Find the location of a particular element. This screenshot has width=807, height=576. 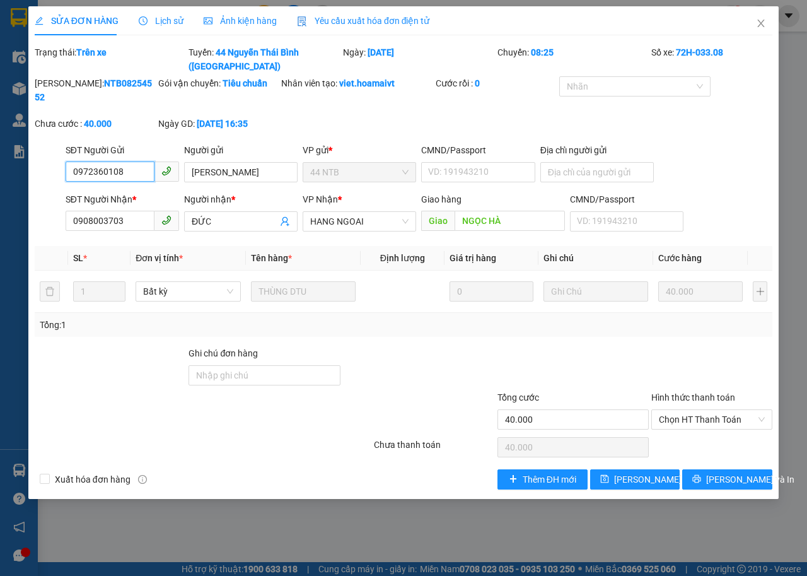

span: Chọn HT Thanh Toán is located at coordinates (712, 419).